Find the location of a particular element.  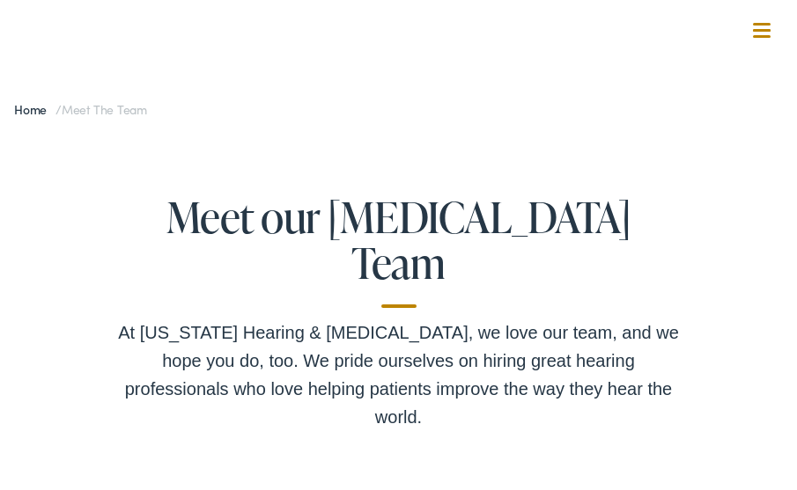

a: What We Offer is located at coordinates (405, 98).